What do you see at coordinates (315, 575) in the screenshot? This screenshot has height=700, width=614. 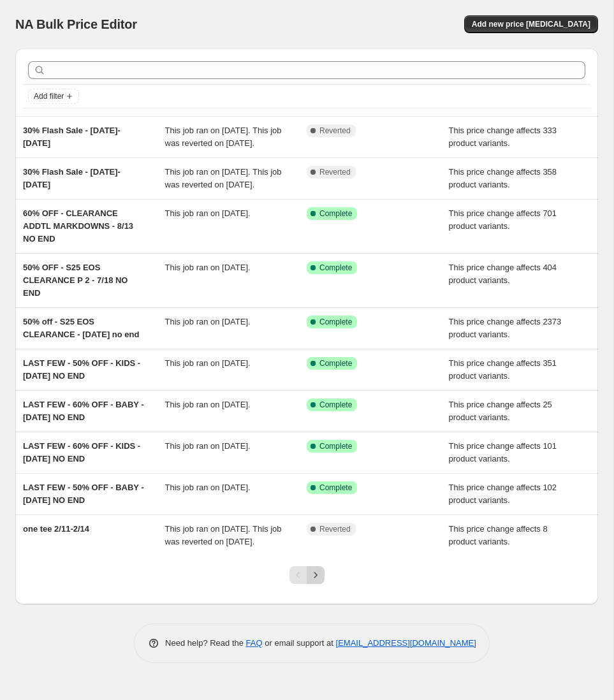 I see `button: Next` at bounding box center [315, 575].